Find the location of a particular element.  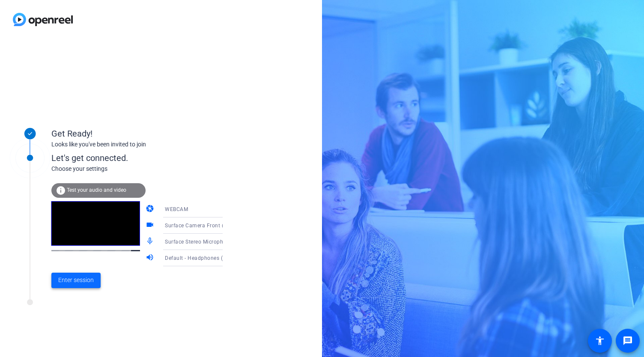

mat-icon: mic_none is located at coordinates (151, 242).